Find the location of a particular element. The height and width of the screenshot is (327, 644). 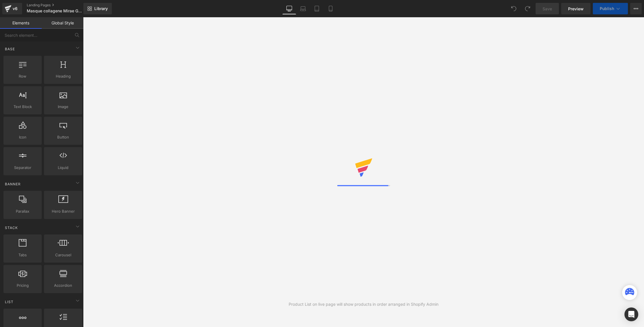

span: Accordion is located at coordinates (63, 286).